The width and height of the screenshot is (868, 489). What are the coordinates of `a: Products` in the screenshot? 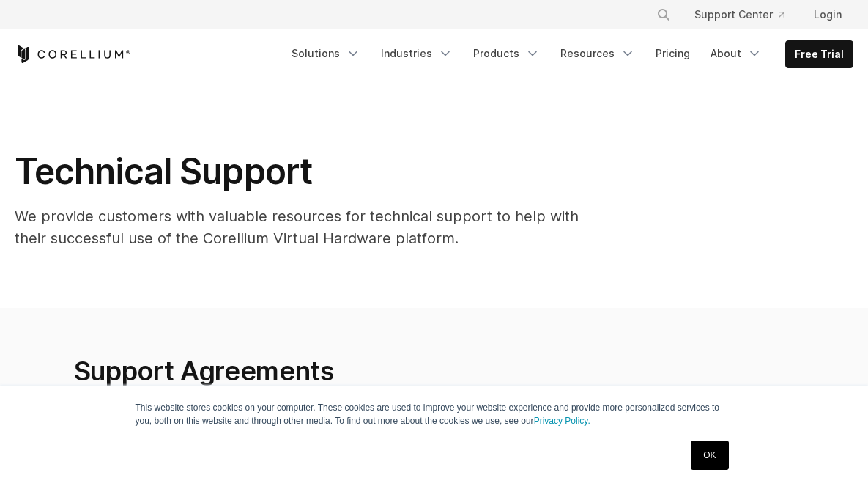 It's located at (506, 54).